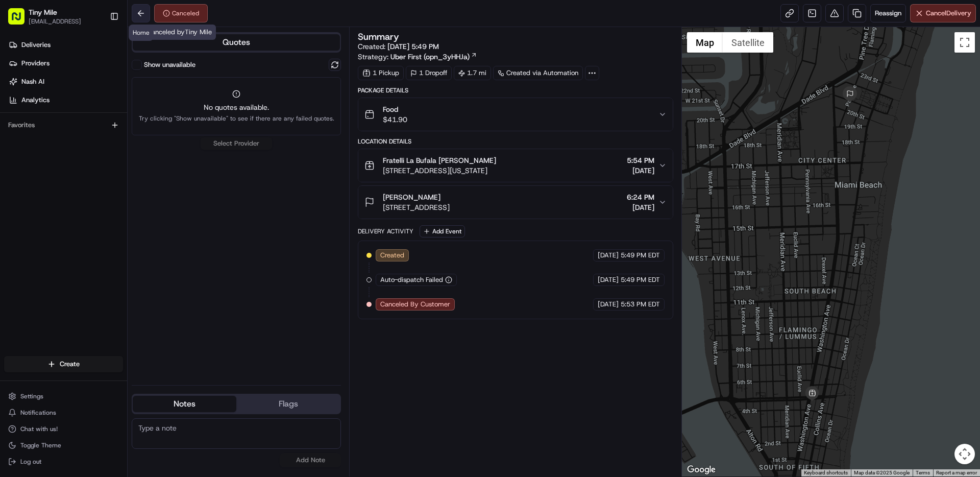 The height and width of the screenshot is (477, 980). Describe the element at coordinates (36, 45) in the screenshot. I see `span: Deliveries` at that location.